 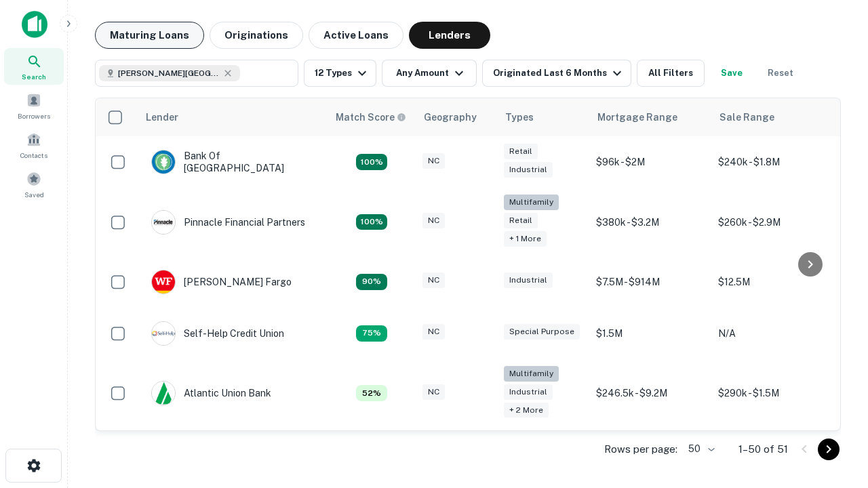 What do you see at coordinates (772, 393) in the screenshot?
I see `td: $290k - $1.5M` at bounding box center [772, 393].